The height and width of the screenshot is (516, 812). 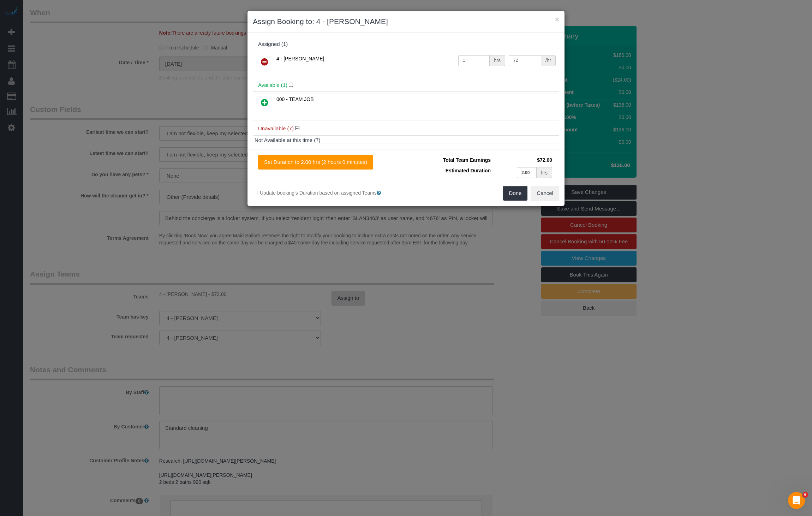 What do you see at coordinates (468, 171) in the screenshot?
I see `span: Estimated Duration` at bounding box center [468, 171].